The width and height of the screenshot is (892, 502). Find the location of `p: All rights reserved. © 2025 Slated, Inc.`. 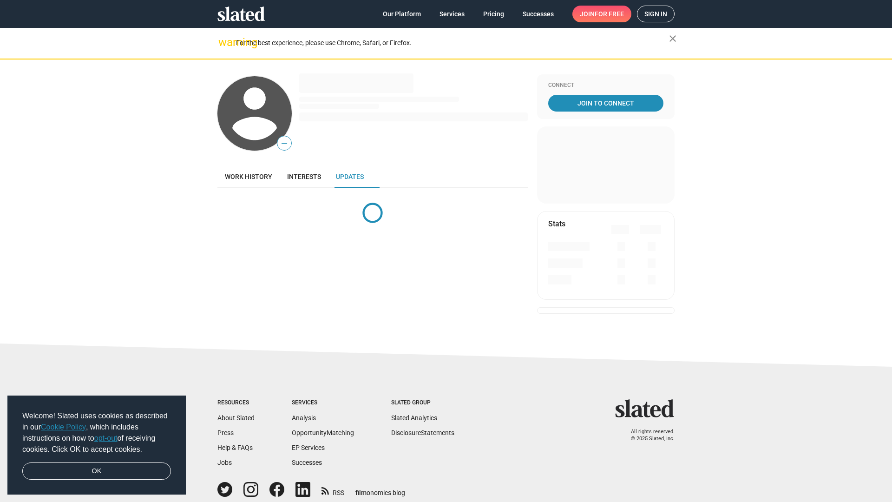

p: All rights reserved. © 2025 Slated, Inc. is located at coordinates (648, 435).